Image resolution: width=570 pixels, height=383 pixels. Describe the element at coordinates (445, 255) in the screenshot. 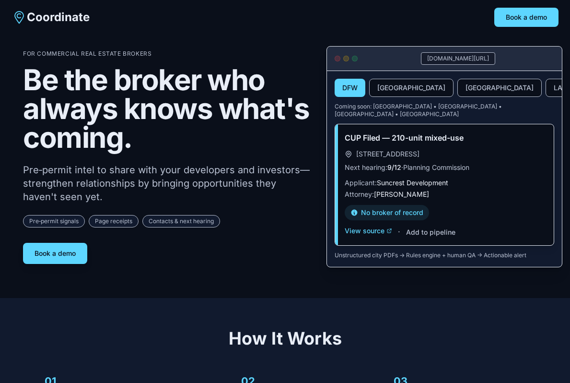

I see `p: Unstructured city PDFs → Rules engine + human QA → Actionable alert` at that location.